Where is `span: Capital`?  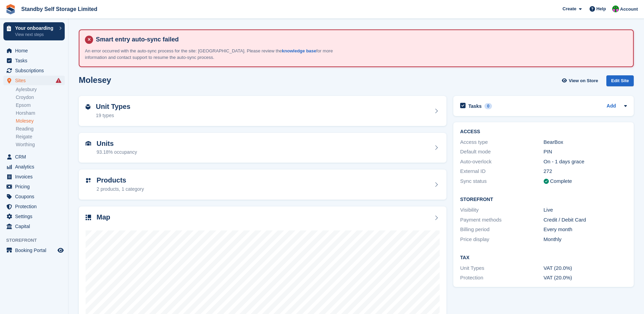
span: Capital is located at coordinates (36, 226).